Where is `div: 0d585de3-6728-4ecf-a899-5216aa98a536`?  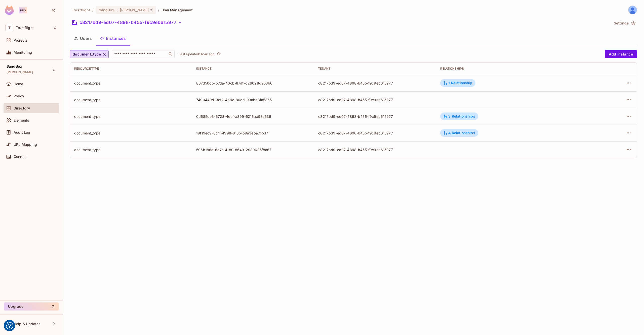
div: 0d585de3-6728-4ecf-a899-5216aa98a536 is located at coordinates (253, 116).